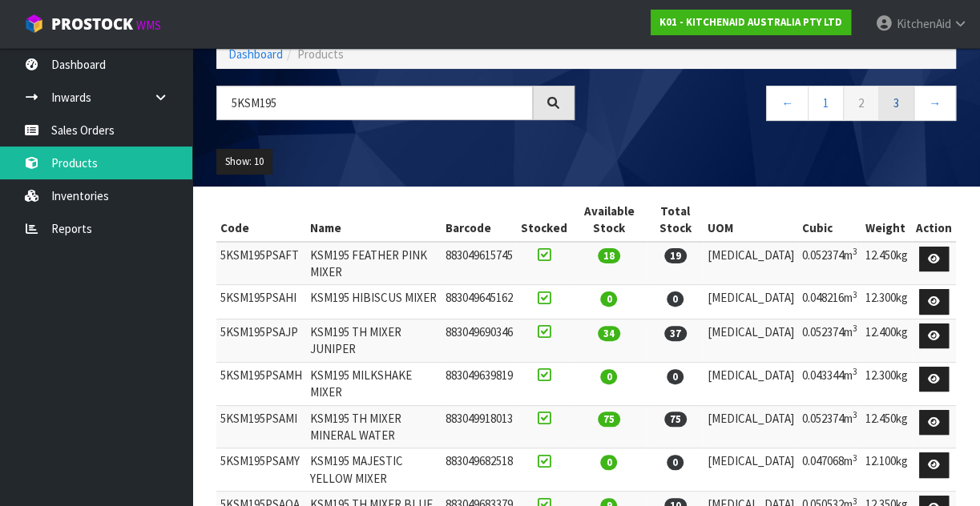 The width and height of the screenshot is (980, 506). I want to click on button: Show: 10, so click(244, 162).